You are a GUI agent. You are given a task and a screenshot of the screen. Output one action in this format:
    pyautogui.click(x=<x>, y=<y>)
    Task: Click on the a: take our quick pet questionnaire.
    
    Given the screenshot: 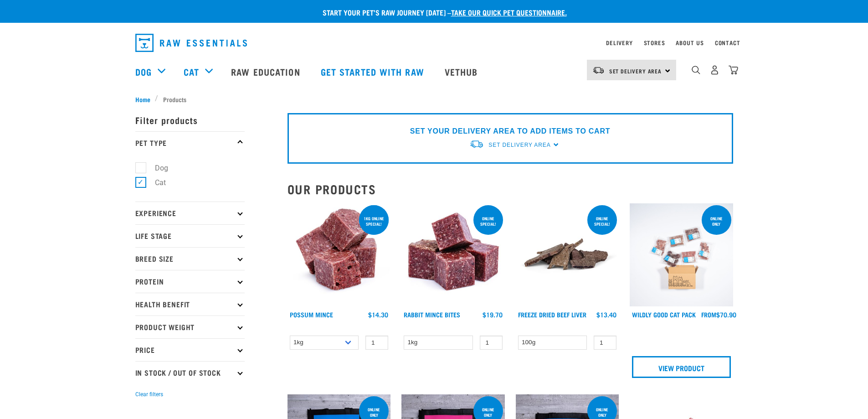 What is the action you would take?
    pyautogui.click(x=509, y=12)
    